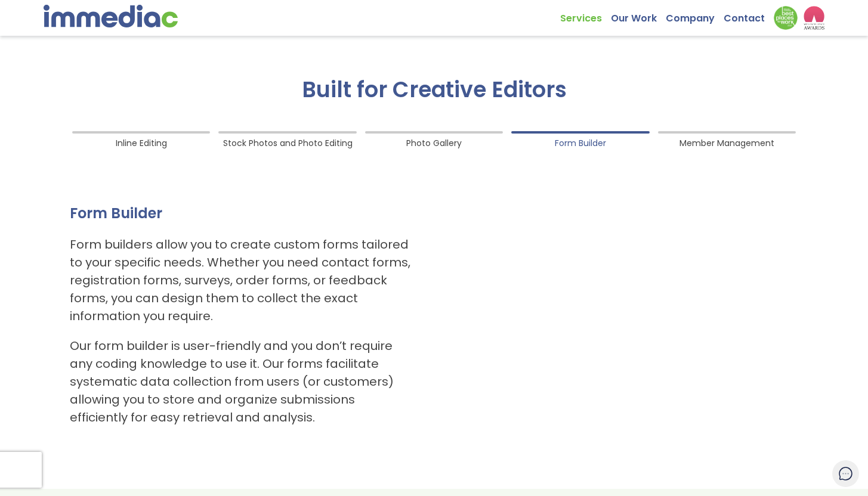 The height and width of the screenshot is (496, 868). Describe the element at coordinates (813, 18) in the screenshot. I see `img: logo2_wea_nobg.webp` at that location.